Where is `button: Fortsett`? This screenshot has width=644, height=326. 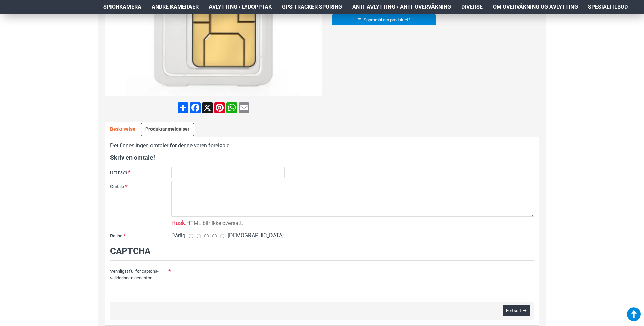
button: Fortsett is located at coordinates (517, 310).